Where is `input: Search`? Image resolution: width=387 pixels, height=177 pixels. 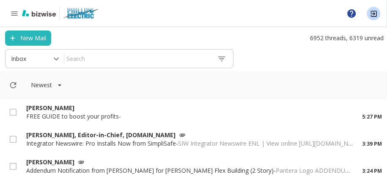
input: Search is located at coordinates (137, 58).